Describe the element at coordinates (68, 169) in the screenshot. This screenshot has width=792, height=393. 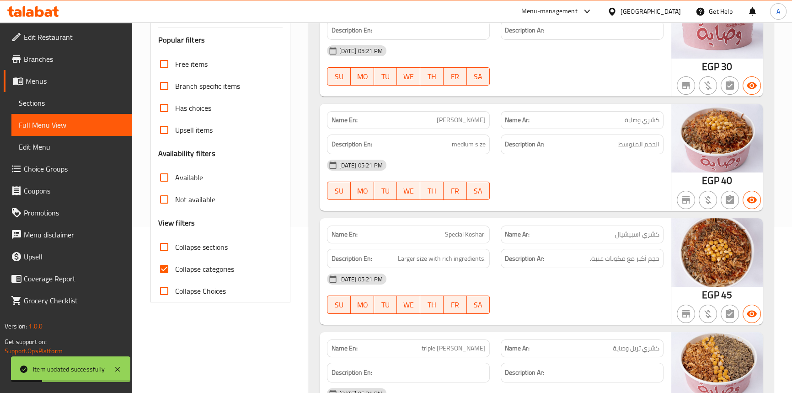
I see `a: Choice Groups` at that location.